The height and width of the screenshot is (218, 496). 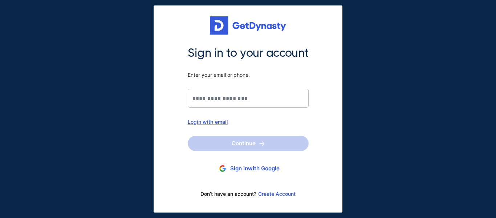 I want to click on span: Enter your email or phone., so click(x=248, y=75).